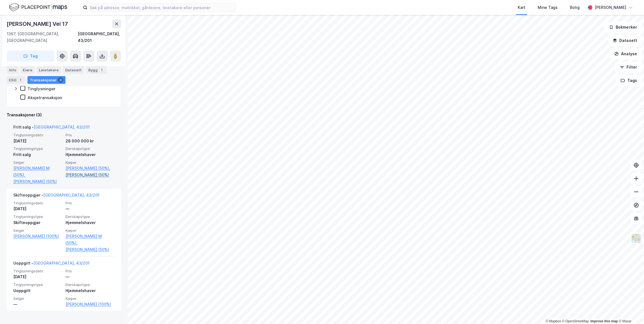  I want to click on a: Improve this map, so click(604, 321).